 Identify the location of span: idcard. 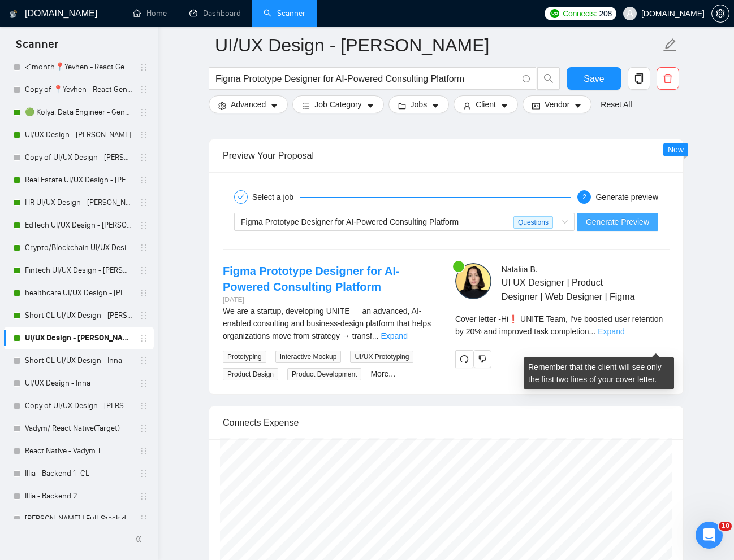
(536, 106).